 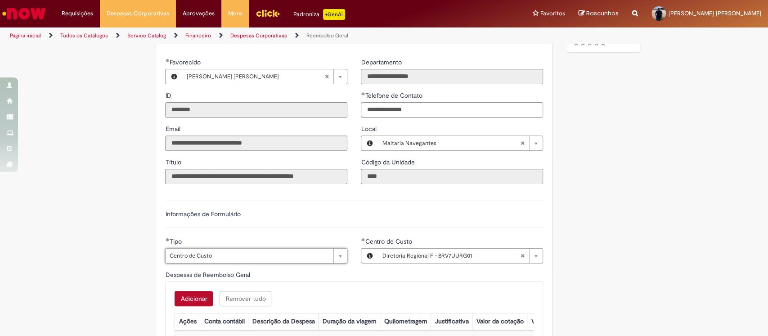 I want to click on span: Rascunhos, so click(x=603, y=13).